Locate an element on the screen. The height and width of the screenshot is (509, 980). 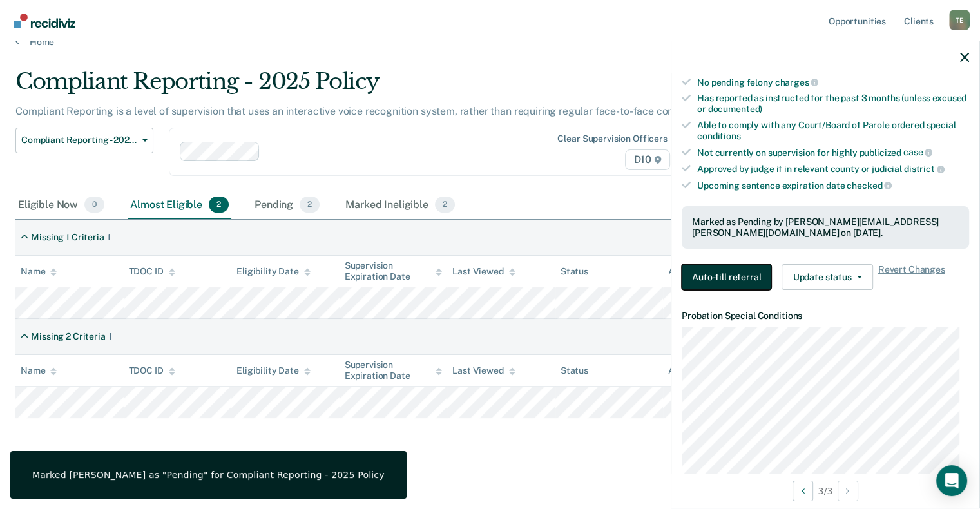
a: Home is located at coordinates (490, 42).